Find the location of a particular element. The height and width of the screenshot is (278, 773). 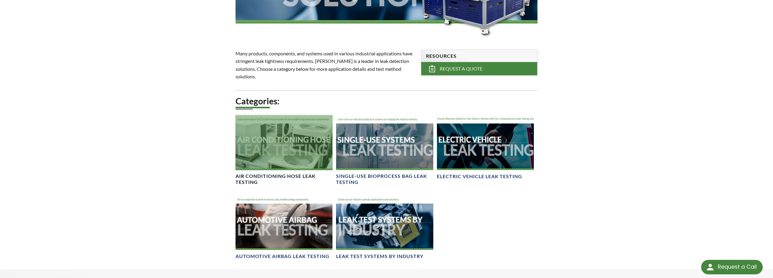

a: Leak Test Systems by Industry headerLeak Test Systems by Industry is located at coordinates (384, 227).